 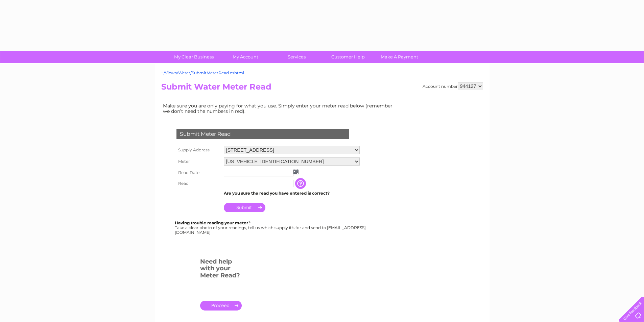 I want to click on input: Submit, so click(x=245, y=207).